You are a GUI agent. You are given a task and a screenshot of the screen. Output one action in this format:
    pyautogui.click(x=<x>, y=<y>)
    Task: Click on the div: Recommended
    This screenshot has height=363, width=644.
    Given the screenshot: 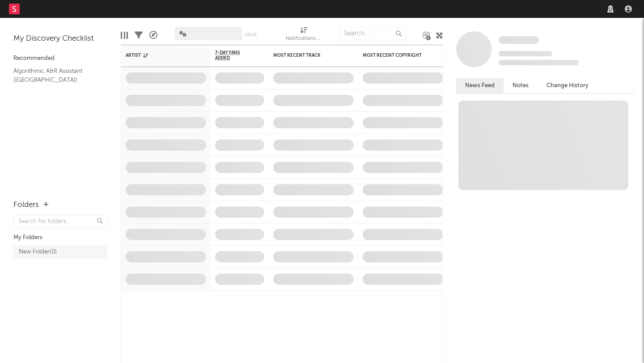 What is the action you would take?
    pyautogui.click(x=60, y=58)
    